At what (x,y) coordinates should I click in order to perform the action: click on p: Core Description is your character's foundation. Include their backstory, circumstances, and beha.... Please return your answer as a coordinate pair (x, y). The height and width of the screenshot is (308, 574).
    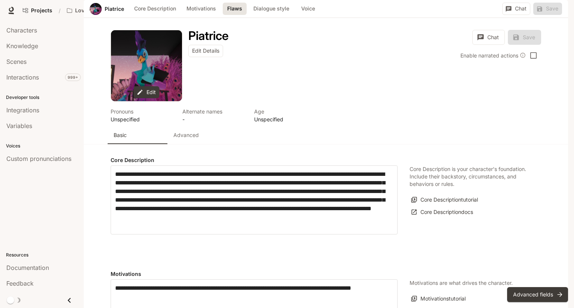
    Looking at the image, I should click on (470, 177).